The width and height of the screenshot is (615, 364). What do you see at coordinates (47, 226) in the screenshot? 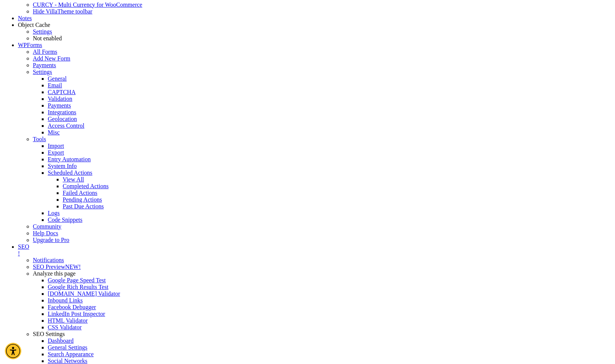
I see `a: Community` at bounding box center [47, 226].